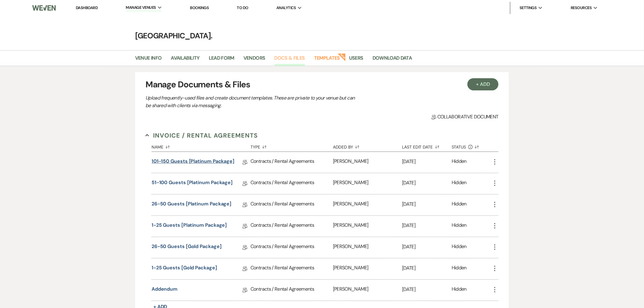 The width and height of the screenshot is (644, 308). Describe the element at coordinates (184, 269) in the screenshot. I see `a: 1-25 Guests [Gold Package]` at that location.